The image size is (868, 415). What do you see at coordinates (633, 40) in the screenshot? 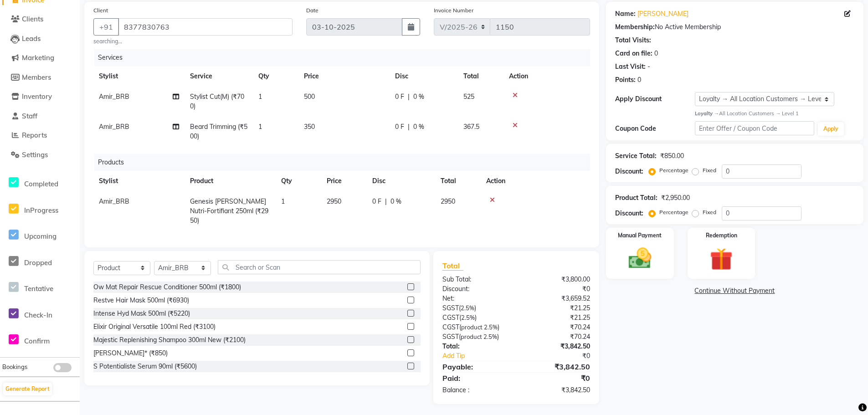
I see `div: Total Visits:` at bounding box center [633, 40].